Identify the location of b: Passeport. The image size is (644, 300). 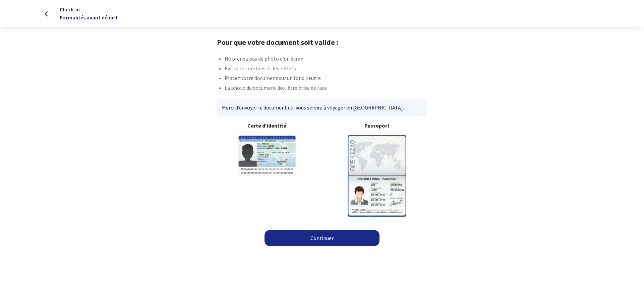
(377, 126).